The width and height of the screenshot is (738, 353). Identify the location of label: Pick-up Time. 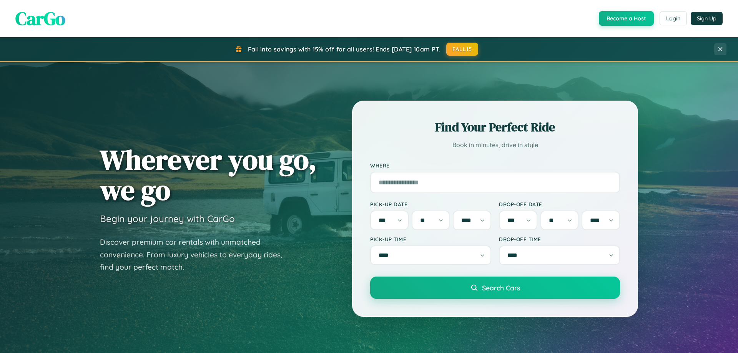
(431, 239).